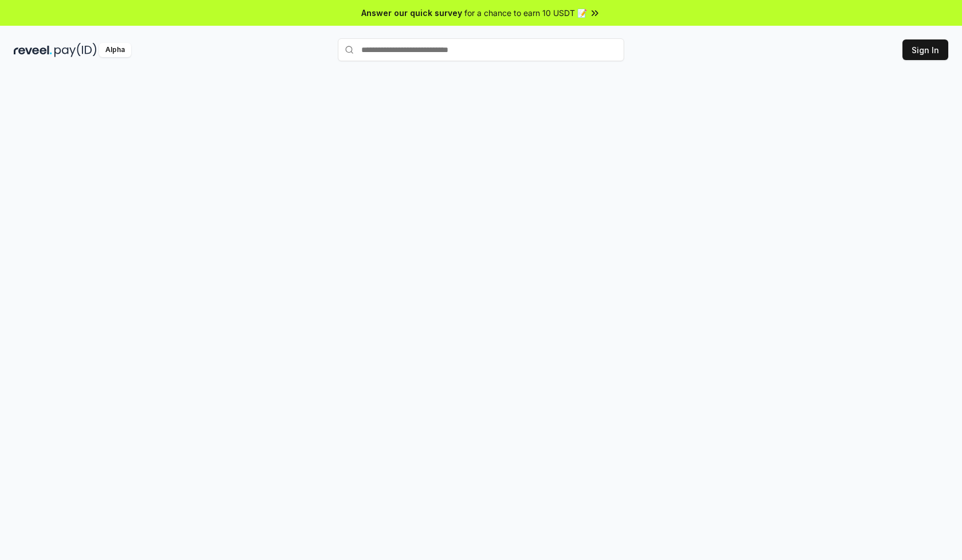  Describe the element at coordinates (76, 50) in the screenshot. I see `img: pay_id` at that location.